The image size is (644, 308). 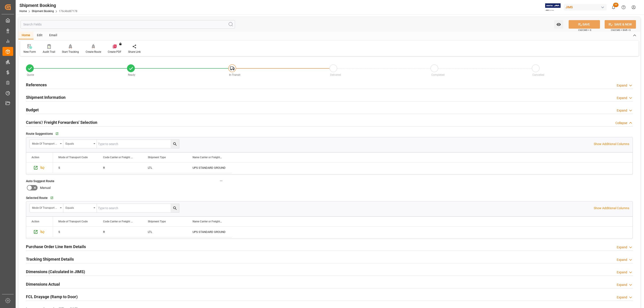 I want to click on button: Auto Suggest Route, so click(x=221, y=181).